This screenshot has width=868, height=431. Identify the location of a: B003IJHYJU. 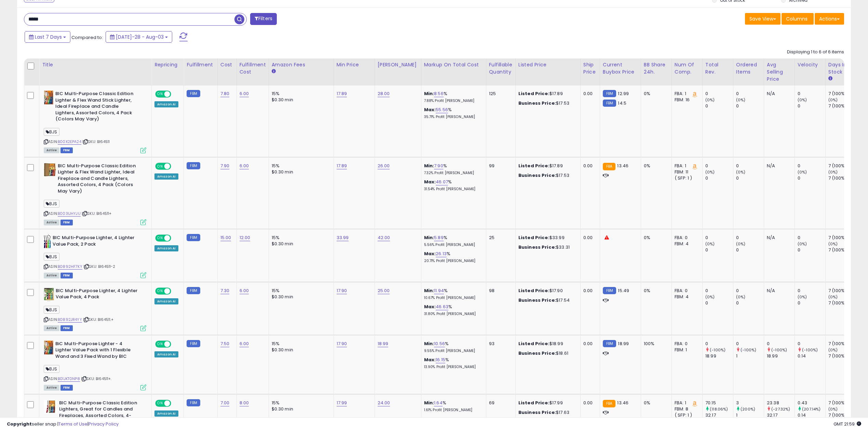
(69, 214).